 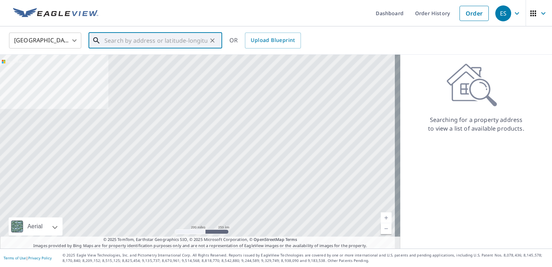 I want to click on p: Searching for a property address to view a list of available products., so click(x=476, y=124).